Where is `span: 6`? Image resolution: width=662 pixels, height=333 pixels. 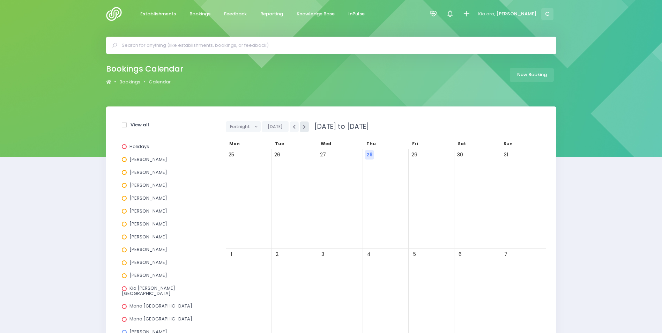
span: 6 is located at coordinates (460, 254).